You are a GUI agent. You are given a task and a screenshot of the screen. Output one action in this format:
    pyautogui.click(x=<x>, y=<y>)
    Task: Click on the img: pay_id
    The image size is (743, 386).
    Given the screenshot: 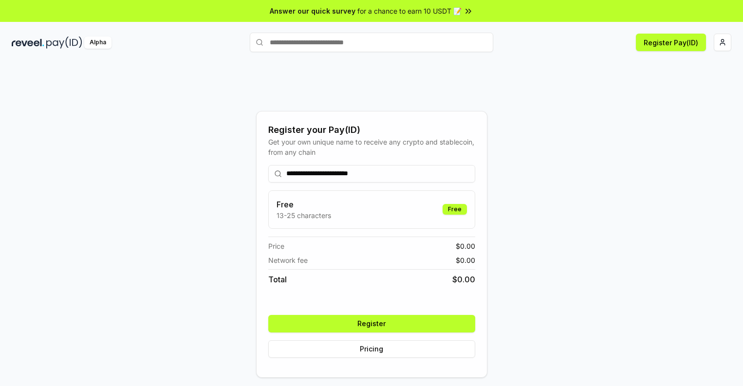 What is the action you would take?
    pyautogui.click(x=64, y=42)
    